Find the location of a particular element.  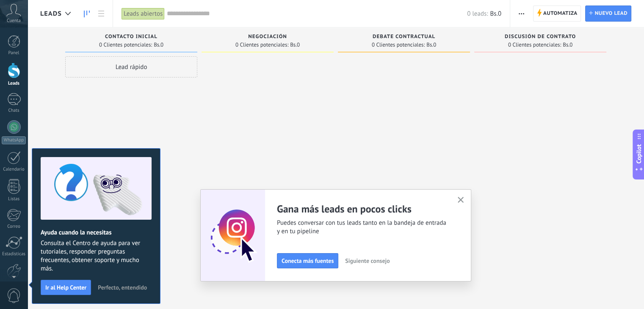

span: Discusión de contrato is located at coordinates (540, 37).